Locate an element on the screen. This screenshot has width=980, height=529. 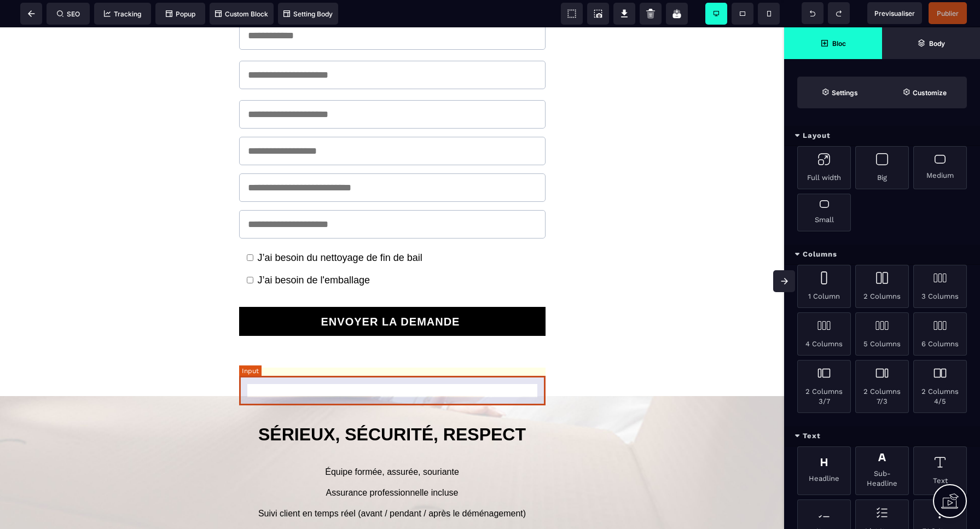
span: Popup is located at coordinates (181, 14).